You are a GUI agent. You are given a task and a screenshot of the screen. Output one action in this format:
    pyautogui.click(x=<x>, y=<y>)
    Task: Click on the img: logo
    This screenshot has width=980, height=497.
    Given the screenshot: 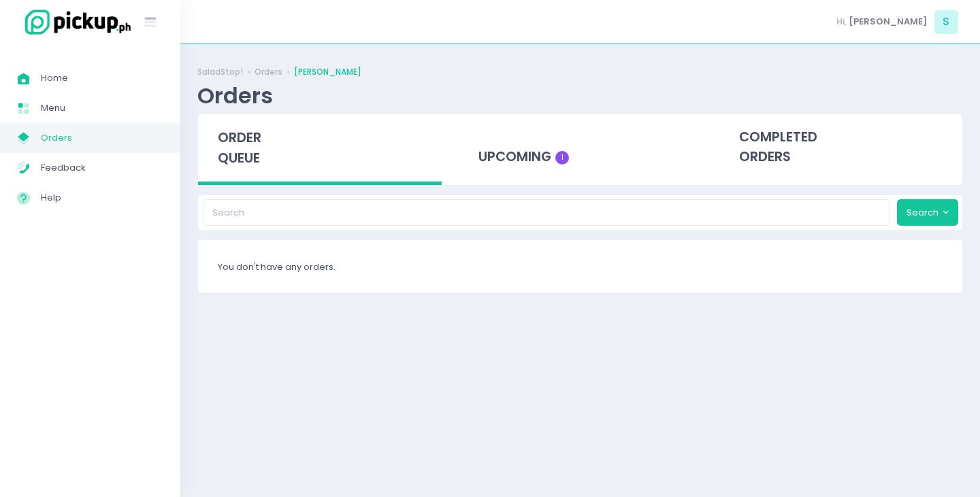 What is the action you would take?
    pyautogui.click(x=75, y=22)
    